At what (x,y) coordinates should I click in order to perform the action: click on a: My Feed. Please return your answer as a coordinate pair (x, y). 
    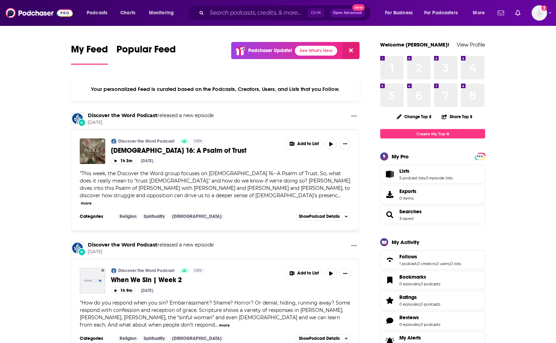
    Looking at the image, I should click on (90, 54).